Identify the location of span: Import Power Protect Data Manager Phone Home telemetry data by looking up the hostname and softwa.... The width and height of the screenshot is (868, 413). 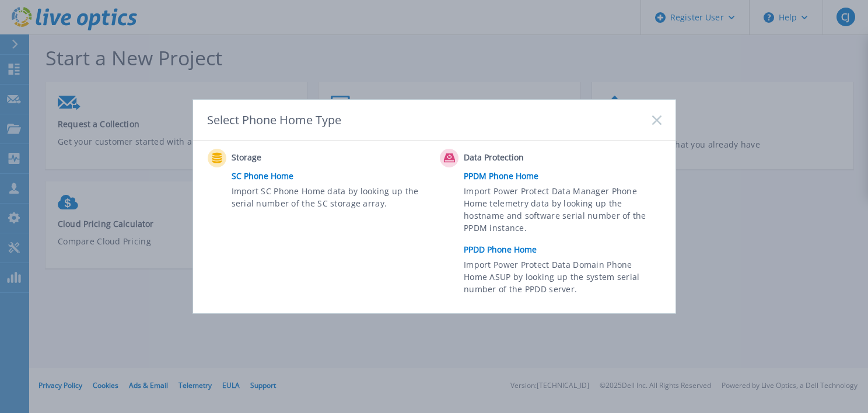
(561, 212).